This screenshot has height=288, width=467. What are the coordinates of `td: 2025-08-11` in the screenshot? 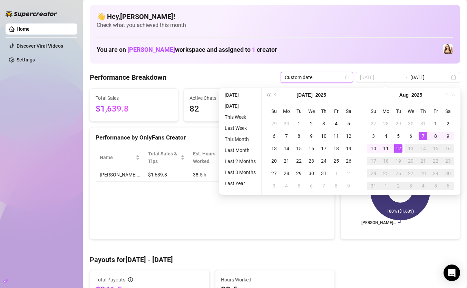 It's located at (386, 148).